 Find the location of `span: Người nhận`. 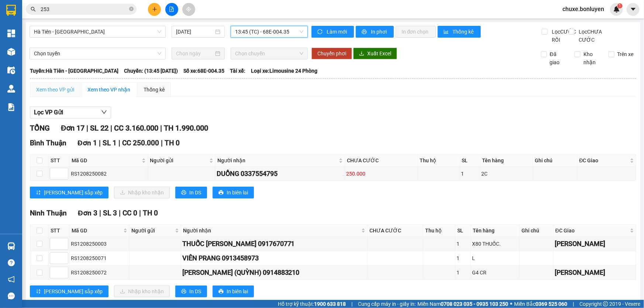

span: Người nhận is located at coordinates (271, 231).